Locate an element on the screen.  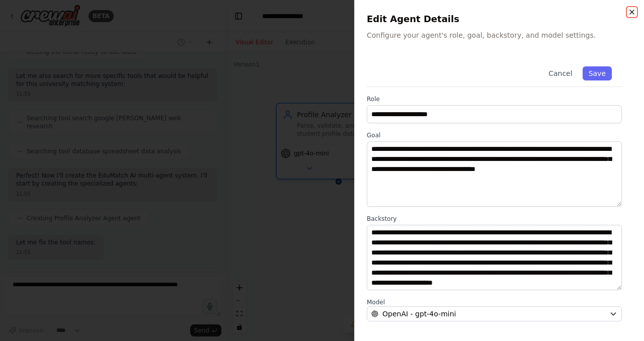
button: Cancel is located at coordinates (560, 74).